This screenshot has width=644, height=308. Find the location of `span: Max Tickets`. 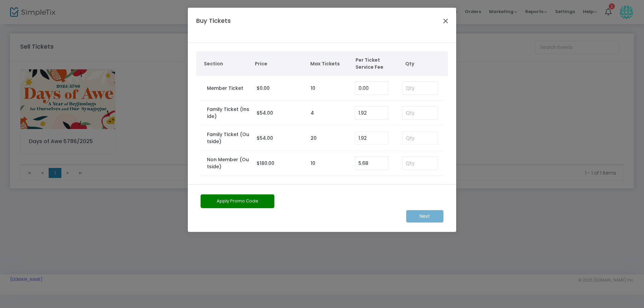

span: Max Tickets is located at coordinates (329, 64).